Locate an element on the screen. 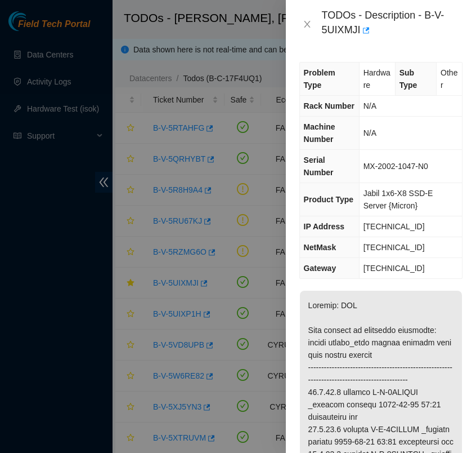 Image resolution: width=476 pixels, height=453 pixels. span: NetMask is located at coordinates (320, 247).